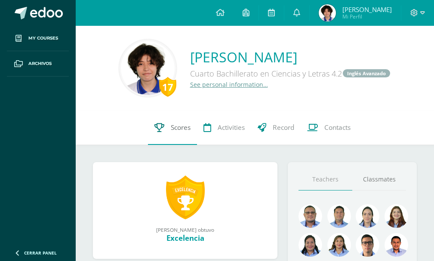 The image size is (434, 261). What do you see at coordinates (325, 179) in the screenshot?
I see `a: Teachers` at bounding box center [325, 179].